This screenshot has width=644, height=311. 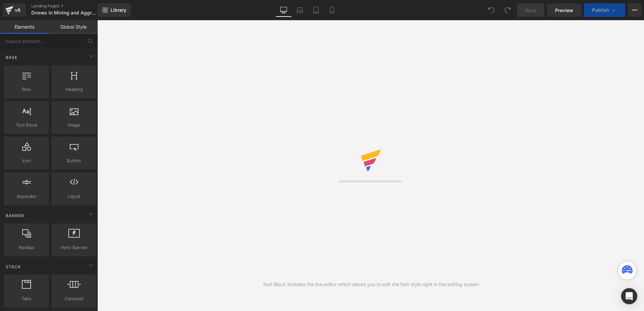 What do you see at coordinates (12, 57) in the screenshot?
I see `span: Base` at bounding box center [12, 57].